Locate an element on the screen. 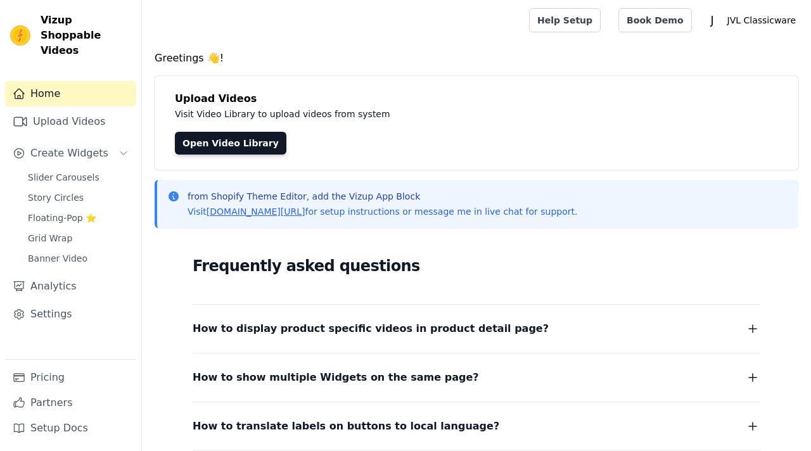  a: Open Video Library is located at coordinates (231, 143).